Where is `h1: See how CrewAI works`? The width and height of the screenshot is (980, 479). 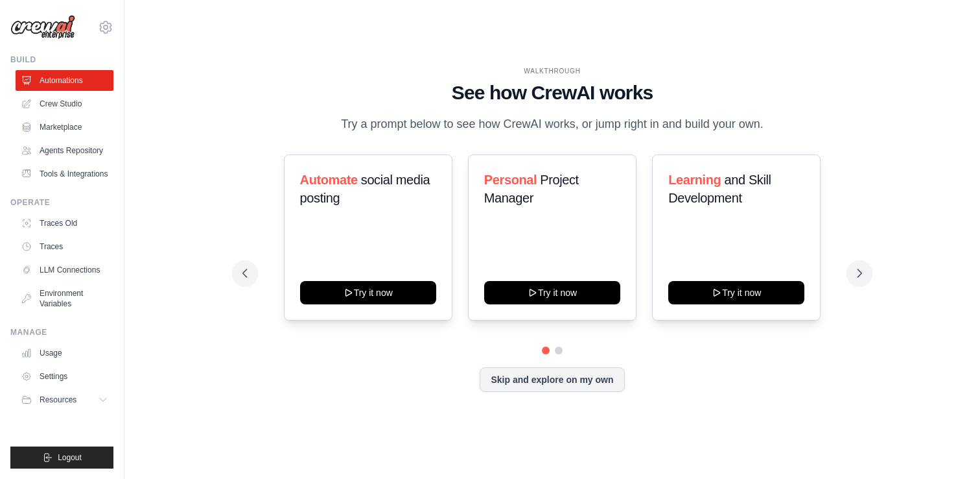
h1: See how CrewAI works is located at coordinates (553, 93).